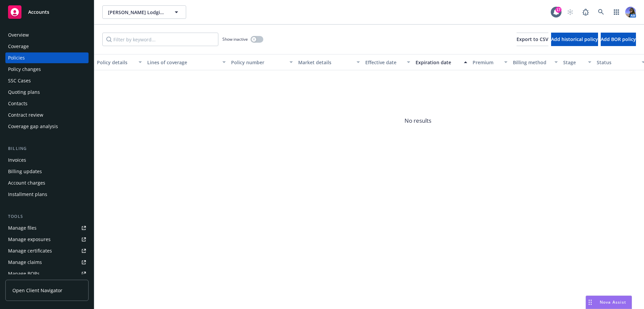 The image size is (644, 309). Describe the element at coordinates (120, 62) in the screenshot. I see `button: Policy details` at that location.